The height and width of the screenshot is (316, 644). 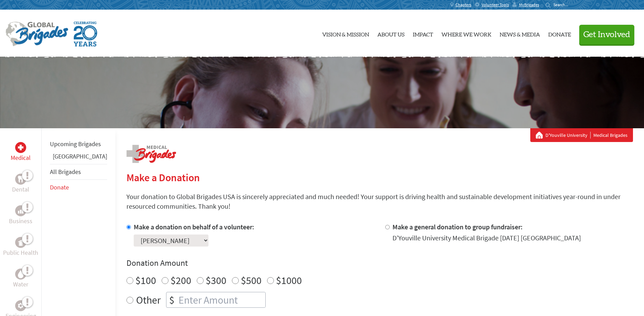 What do you see at coordinates (520, 33) in the screenshot?
I see `a: News & Media` at bounding box center [520, 33].